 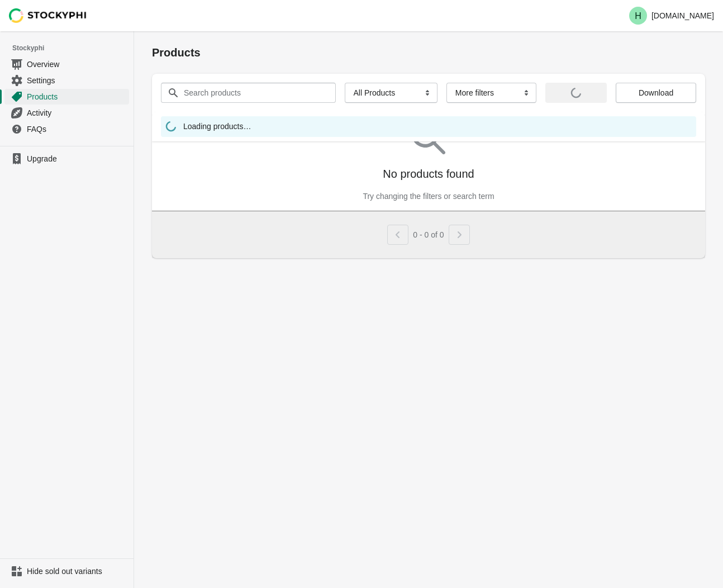 What do you see at coordinates (48, 16) in the screenshot?
I see `img: Stockyphi` at bounding box center [48, 16].